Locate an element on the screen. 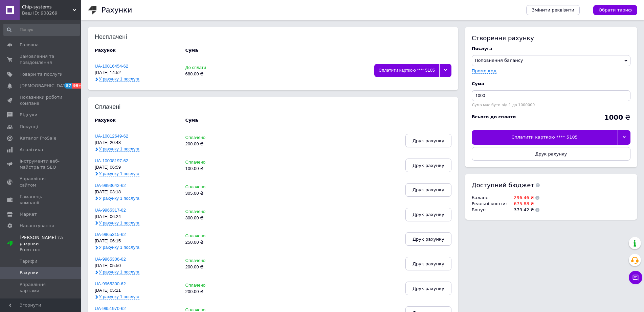 This screenshot has height=312, width=644. span: Обрати тариф is located at coordinates (615, 10).